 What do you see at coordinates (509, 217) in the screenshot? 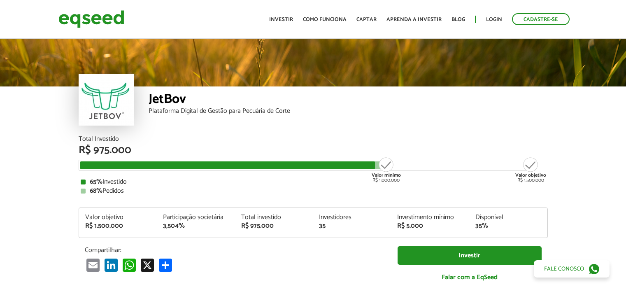
I see `div: Disponível` at bounding box center [509, 217].